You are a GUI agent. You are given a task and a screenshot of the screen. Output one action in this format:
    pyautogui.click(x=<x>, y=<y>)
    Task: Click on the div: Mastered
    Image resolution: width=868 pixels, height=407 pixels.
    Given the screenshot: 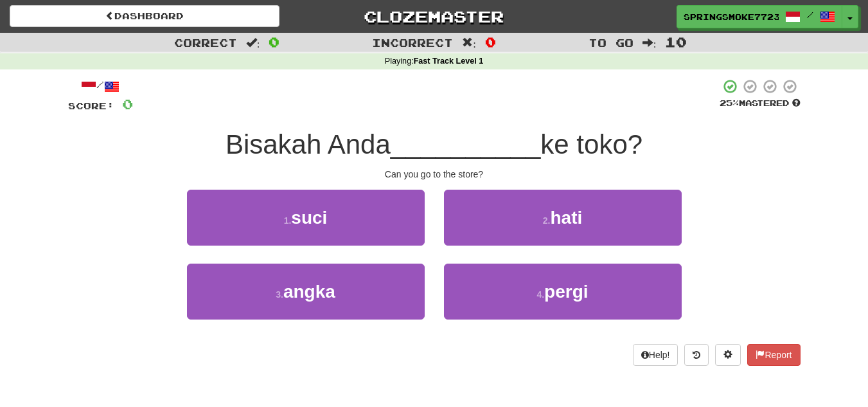 What is the action you would take?
    pyautogui.click(x=760, y=104)
    